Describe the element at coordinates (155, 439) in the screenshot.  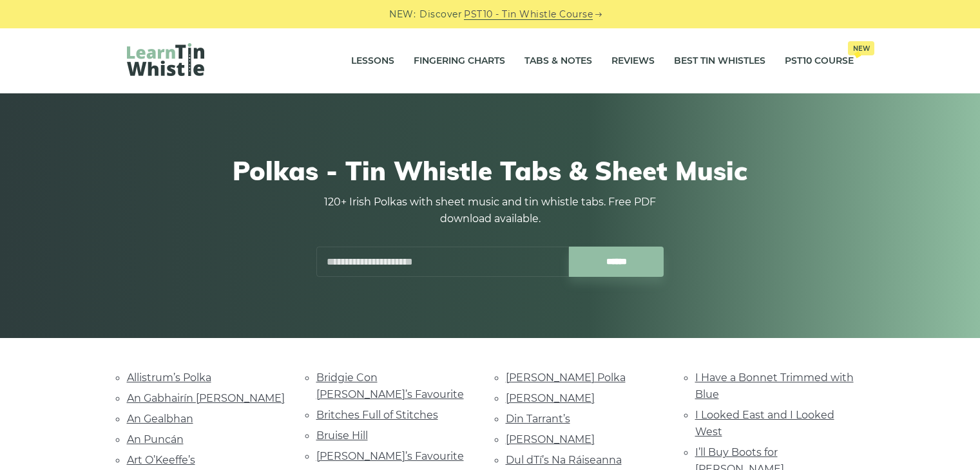
I see `a: An Puncán` at that location.